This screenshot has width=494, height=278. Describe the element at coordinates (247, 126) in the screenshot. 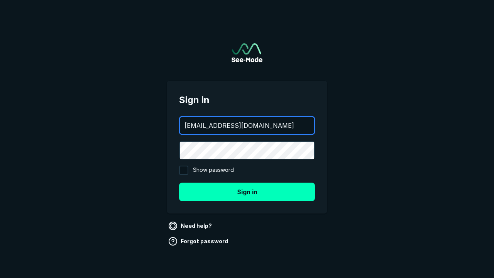

I see `input: your@email.com` at that location.